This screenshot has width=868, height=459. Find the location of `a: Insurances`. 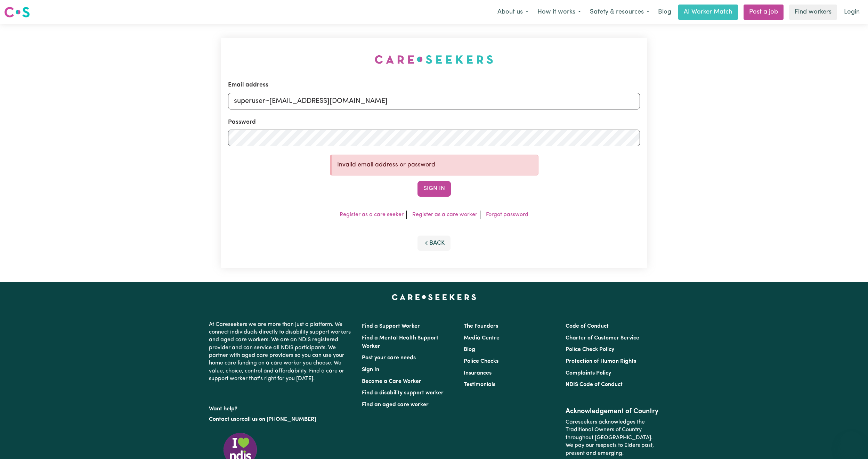

a: Insurances is located at coordinates (477, 373).